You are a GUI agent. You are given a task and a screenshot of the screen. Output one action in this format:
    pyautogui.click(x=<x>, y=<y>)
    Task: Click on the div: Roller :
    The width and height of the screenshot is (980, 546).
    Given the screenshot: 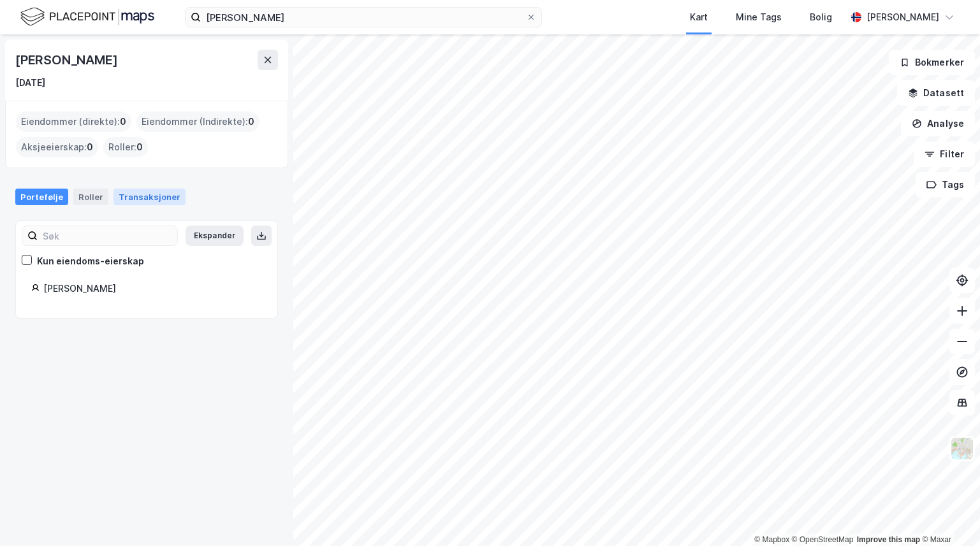 What is the action you would take?
    pyautogui.click(x=126, y=147)
    